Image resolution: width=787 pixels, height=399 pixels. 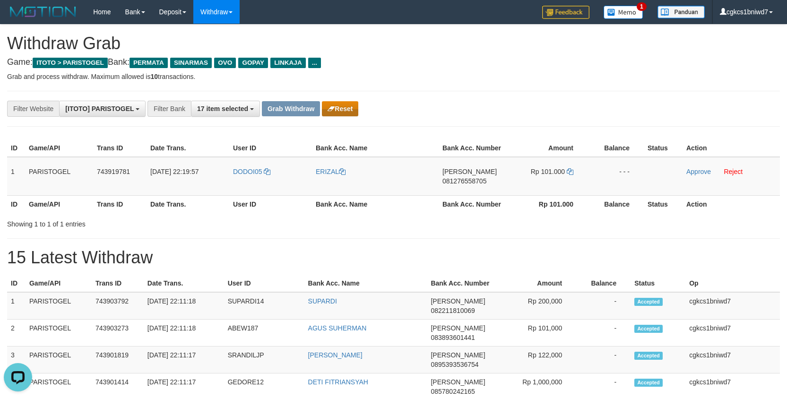 What do you see at coordinates (393, 258) in the screenshot?
I see `h1: 15 Latest Withdraw` at bounding box center [393, 258].